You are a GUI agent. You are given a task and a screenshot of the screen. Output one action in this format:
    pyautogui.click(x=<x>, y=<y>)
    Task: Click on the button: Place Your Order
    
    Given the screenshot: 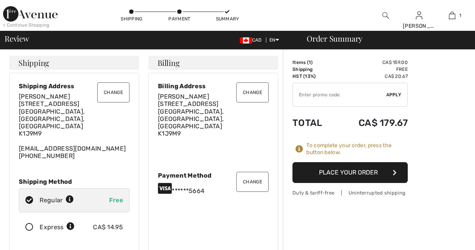 What is the action you would take?
    pyautogui.click(x=350, y=172)
    